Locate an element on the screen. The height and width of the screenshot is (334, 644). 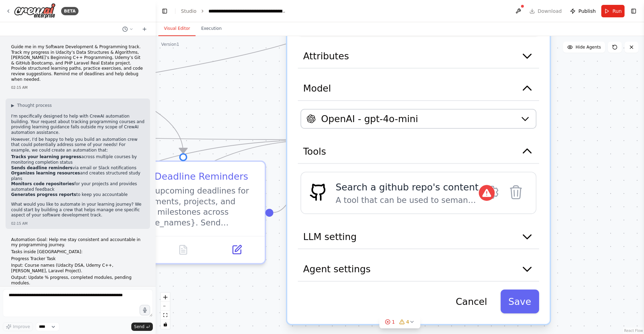
span: LLM setting is located at coordinates (330, 237).